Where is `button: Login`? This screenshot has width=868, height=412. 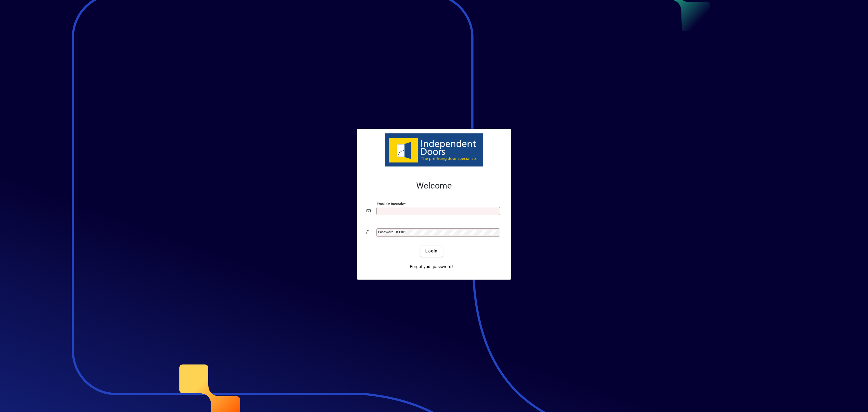
button: Login is located at coordinates (431, 251).